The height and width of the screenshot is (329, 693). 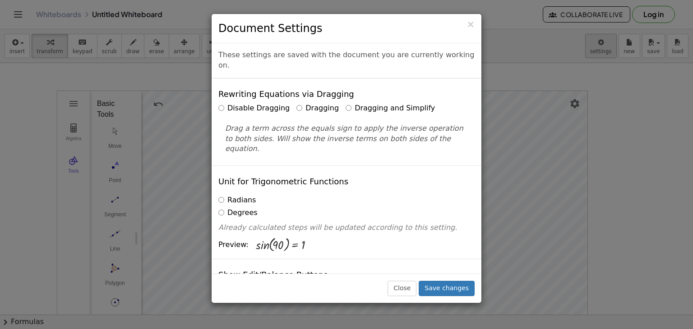 What do you see at coordinates (348, 108) in the screenshot?
I see `input: Dragging and Simplify` at bounding box center [348, 108].